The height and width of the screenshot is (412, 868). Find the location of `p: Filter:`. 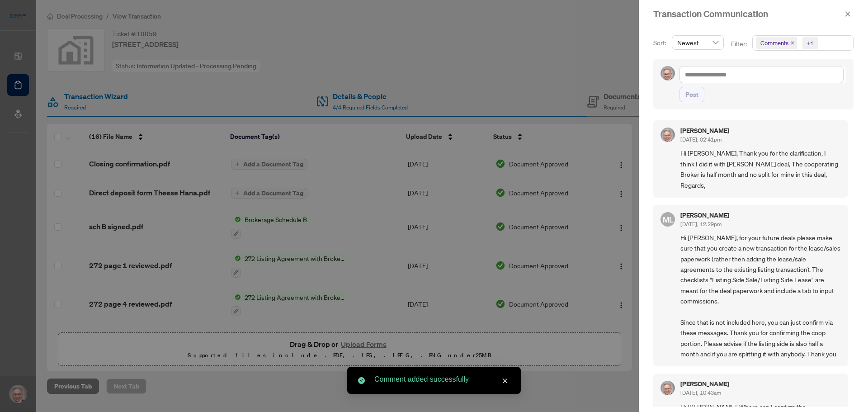

p: Filter: is located at coordinates (740, 44).